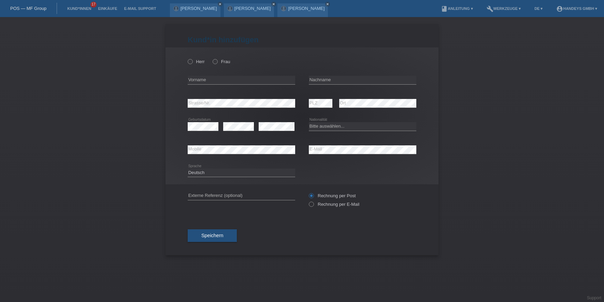  I want to click on label: Rechnung per E-Mail, so click(334, 204).